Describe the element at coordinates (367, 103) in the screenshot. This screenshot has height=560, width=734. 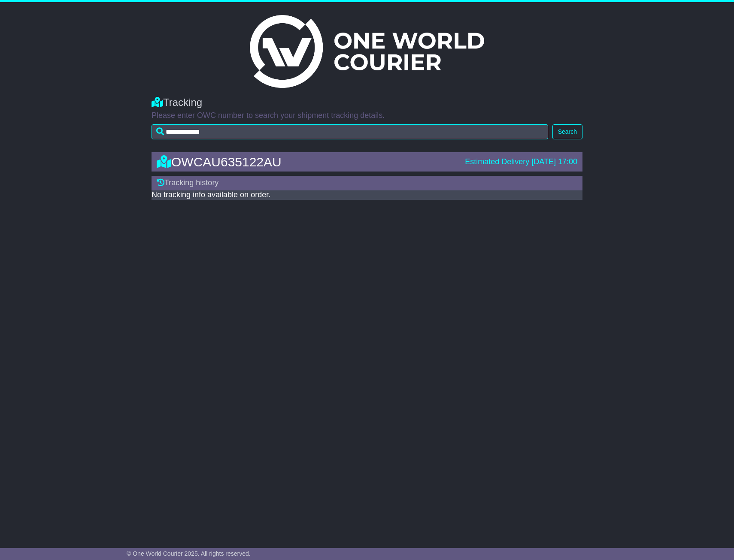
I see `div: Tracking` at that location.